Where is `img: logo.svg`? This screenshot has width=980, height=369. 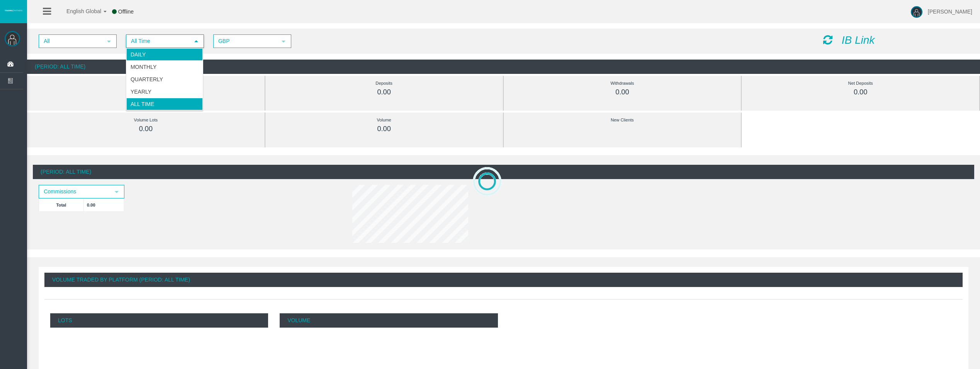 img: logo.svg is located at coordinates (14, 11).